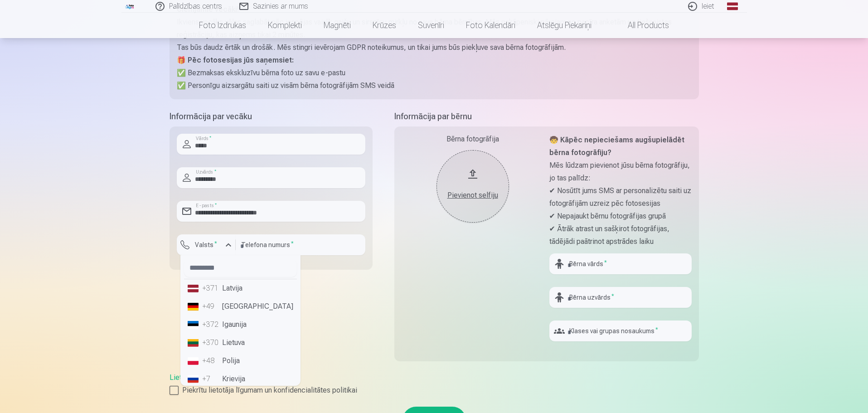  I want to click on h5: Informācija par vecāku, so click(271, 117).